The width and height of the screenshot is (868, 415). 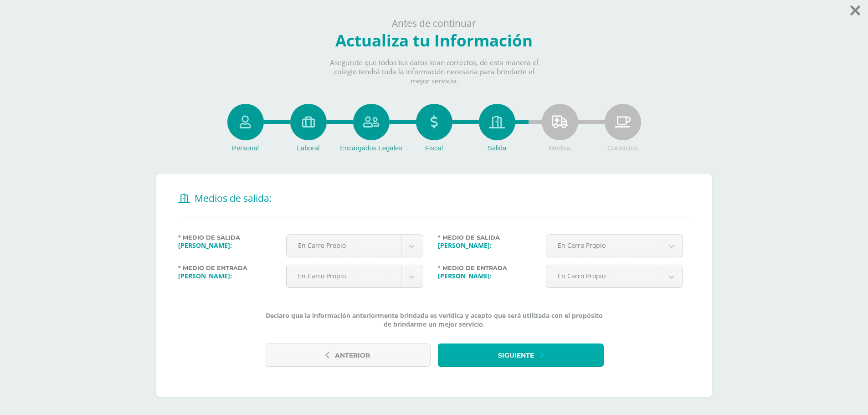 I want to click on span: Personal, so click(x=245, y=148).